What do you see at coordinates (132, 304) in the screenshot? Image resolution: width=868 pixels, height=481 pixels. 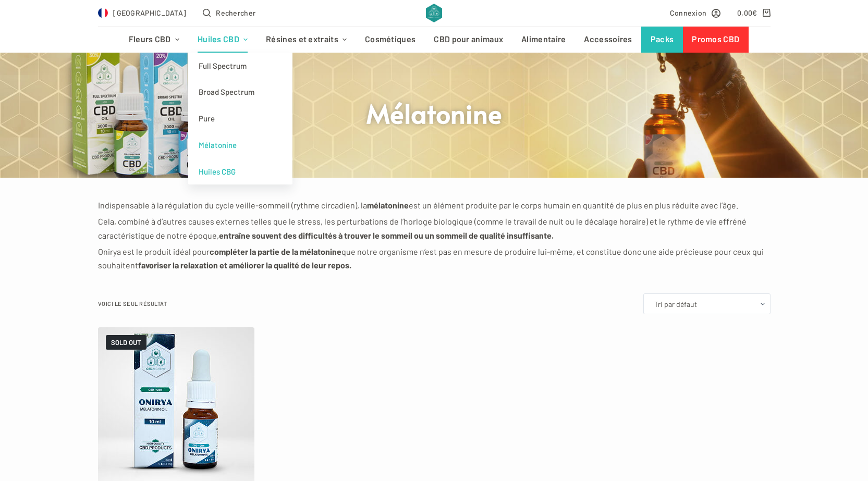 I see `p: Voici le seul résultat` at bounding box center [132, 304].